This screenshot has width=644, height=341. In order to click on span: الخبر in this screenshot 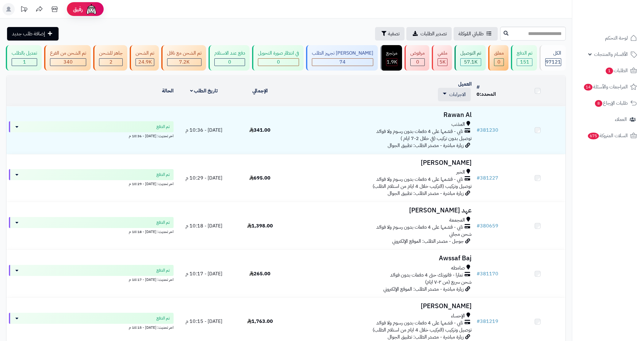, I will do `click(460, 172)`.